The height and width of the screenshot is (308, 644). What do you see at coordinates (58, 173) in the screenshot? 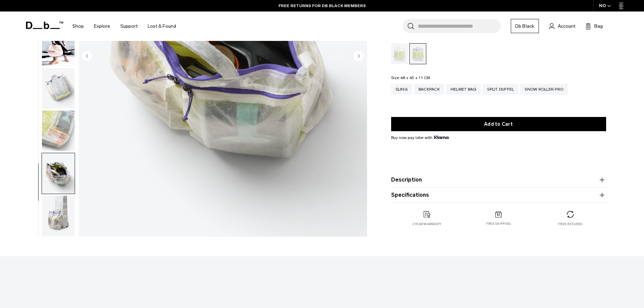
I see `img: Weigh_Lighter_Helmet_Bag_32L_7.png` at bounding box center [58, 173].